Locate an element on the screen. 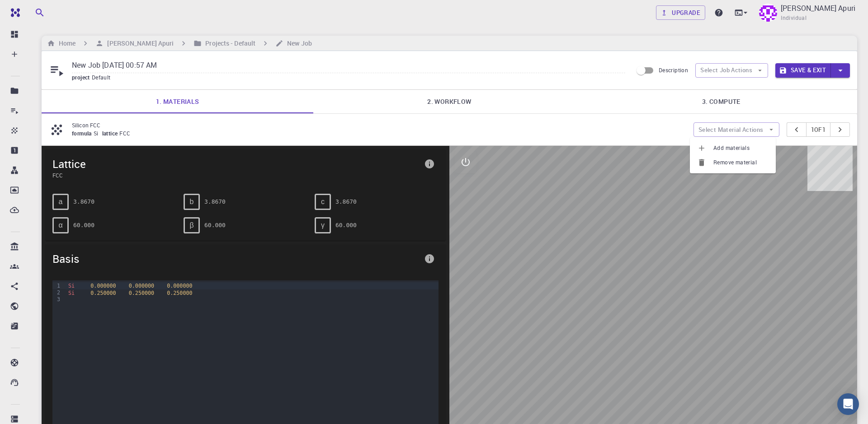 This screenshot has width=868, height=424. span: Support is located at coordinates (34, 10).